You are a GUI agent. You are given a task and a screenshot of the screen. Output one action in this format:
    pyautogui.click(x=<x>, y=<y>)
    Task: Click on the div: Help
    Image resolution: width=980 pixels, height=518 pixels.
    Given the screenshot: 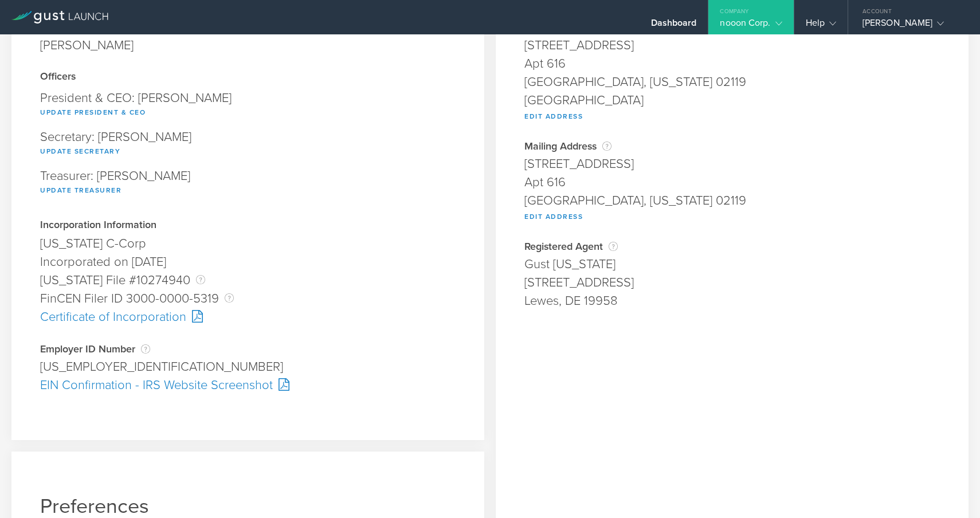 What is the action you would take?
    pyautogui.click(x=821, y=26)
    